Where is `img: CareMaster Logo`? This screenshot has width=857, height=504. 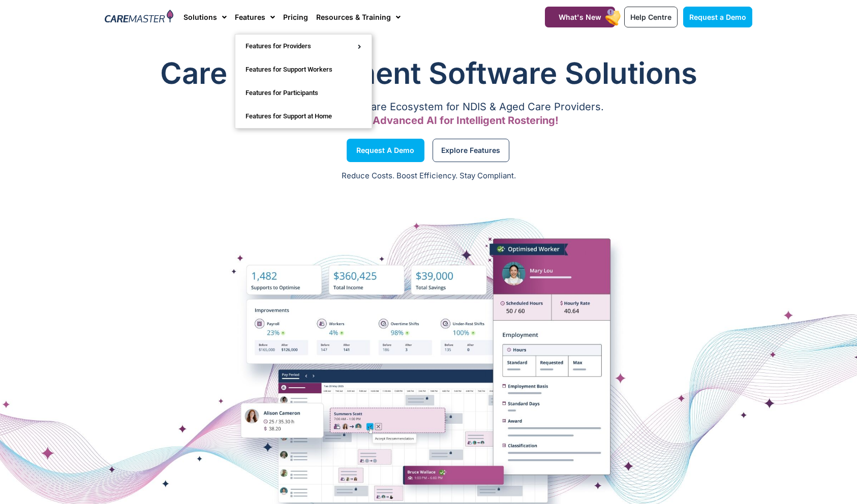
img: CareMaster Logo is located at coordinates (139, 17).